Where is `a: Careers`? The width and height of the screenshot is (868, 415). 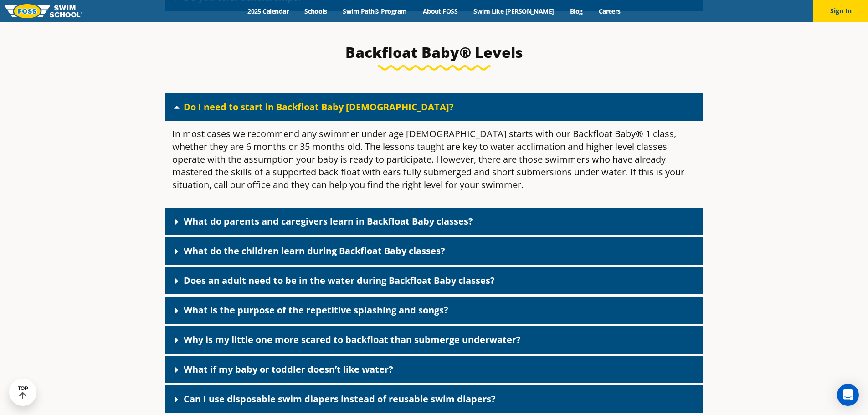 a: Careers is located at coordinates (609, 11).